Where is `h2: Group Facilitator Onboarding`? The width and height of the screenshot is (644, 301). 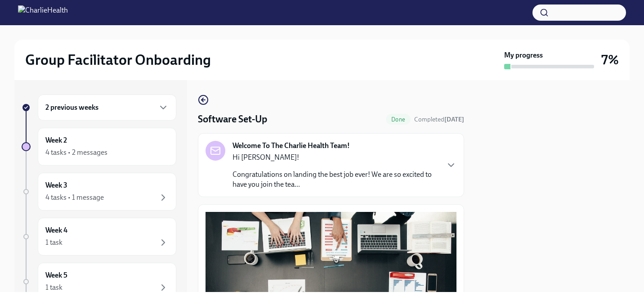 h2: Group Facilitator Onboarding is located at coordinates (118, 60).